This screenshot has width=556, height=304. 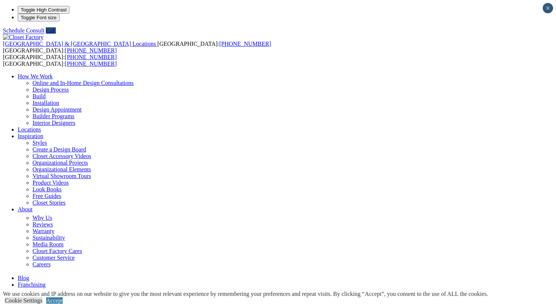 What do you see at coordinates (54, 258) in the screenshot?
I see `a: Customer Service` at bounding box center [54, 258].